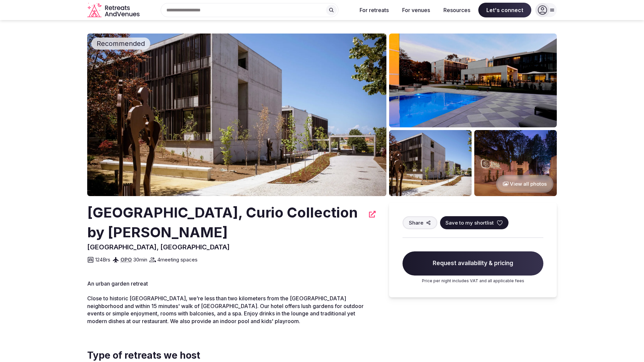 The width and height of the screenshot is (644, 362). I want to click on button: Resources, so click(457, 10).